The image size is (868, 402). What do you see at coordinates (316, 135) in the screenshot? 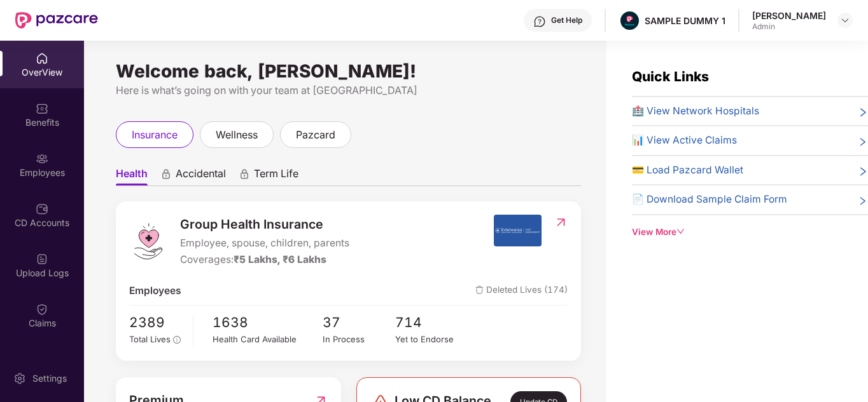
I see `span: pazcard` at bounding box center [316, 135].